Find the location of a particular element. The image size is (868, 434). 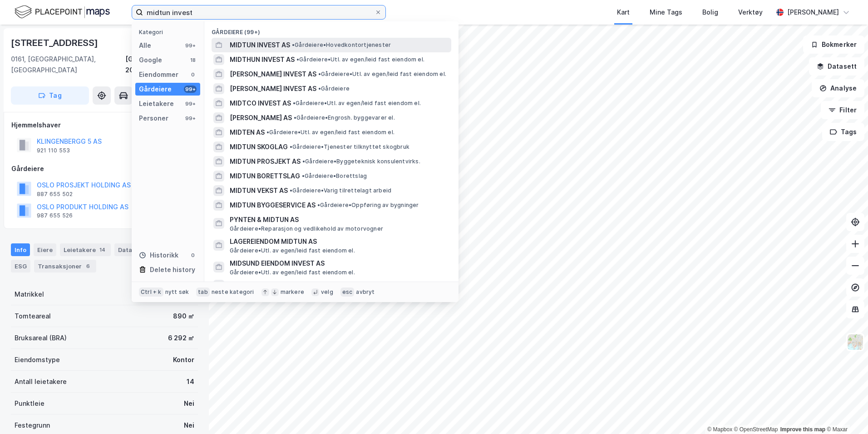

div: Nei is located at coordinates (189, 403).